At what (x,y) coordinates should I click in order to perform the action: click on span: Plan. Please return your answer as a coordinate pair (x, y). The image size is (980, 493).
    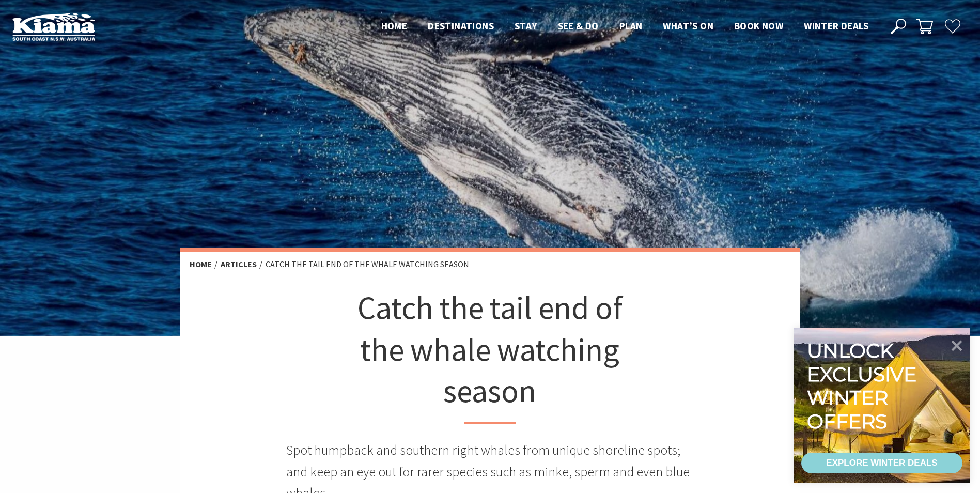
    Looking at the image, I should click on (631, 26).